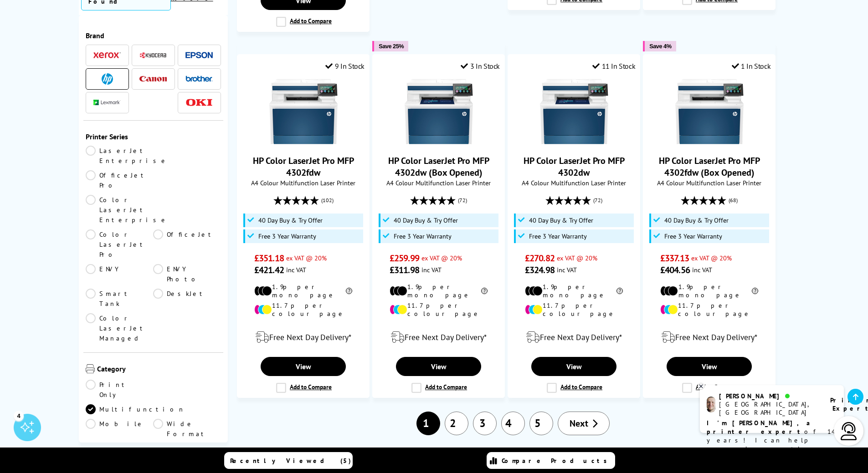  Describe the element at coordinates (108, 102) in the screenshot. I see `img: Lexmark` at that location.